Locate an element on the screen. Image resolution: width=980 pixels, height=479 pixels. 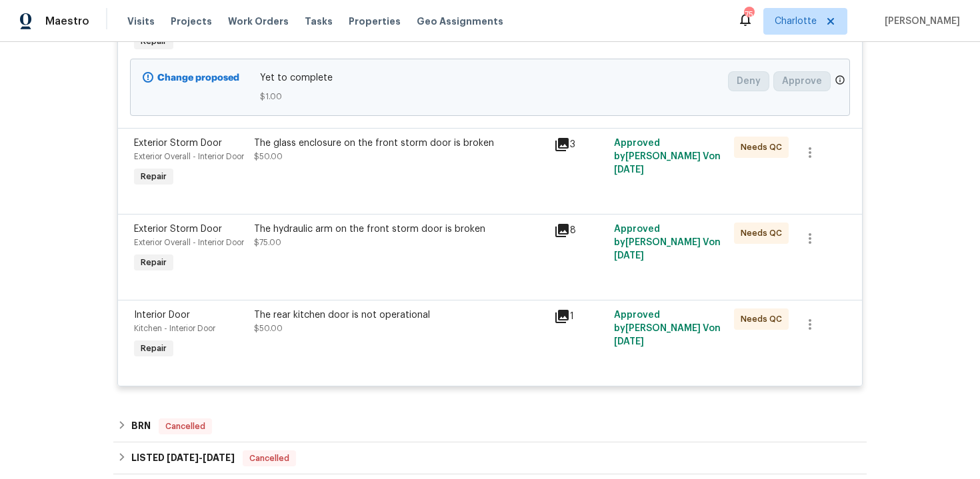
div: 75 is located at coordinates (749, 14).